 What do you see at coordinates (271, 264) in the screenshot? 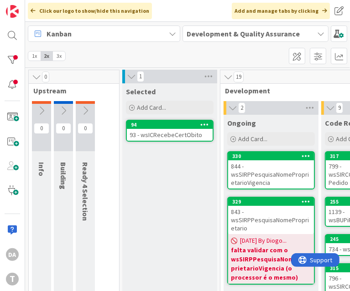
I see `b: falta validar com o wsSIRPPesquisaNomeProprietarioVigencia (o processor é o mesmo)` at bounding box center [271, 264].